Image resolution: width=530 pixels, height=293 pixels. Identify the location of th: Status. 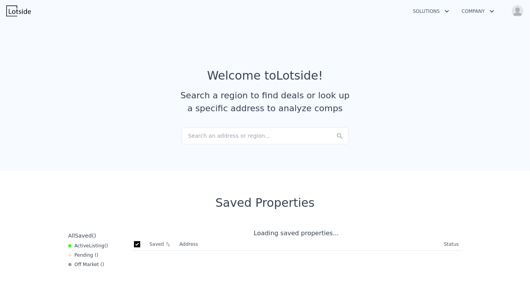
(451, 245).